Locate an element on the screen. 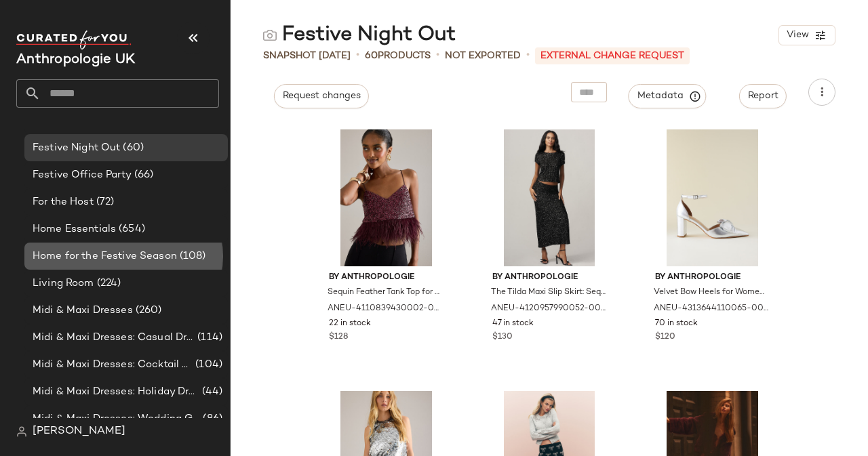 The width and height of the screenshot is (868, 456). span: Not Exported is located at coordinates (483, 56).